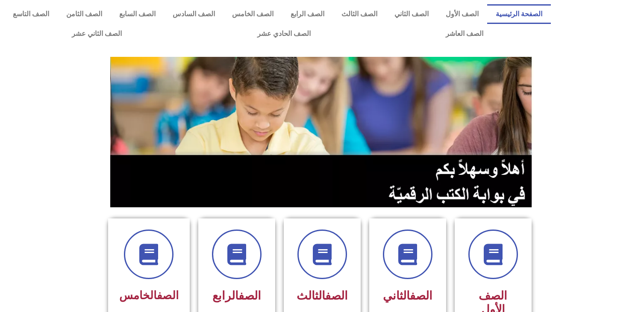 The width and height of the screenshot is (644, 312). Describe the element at coordinates (96, 34) in the screenshot. I see `a: الصف الثاني عشر` at that location.